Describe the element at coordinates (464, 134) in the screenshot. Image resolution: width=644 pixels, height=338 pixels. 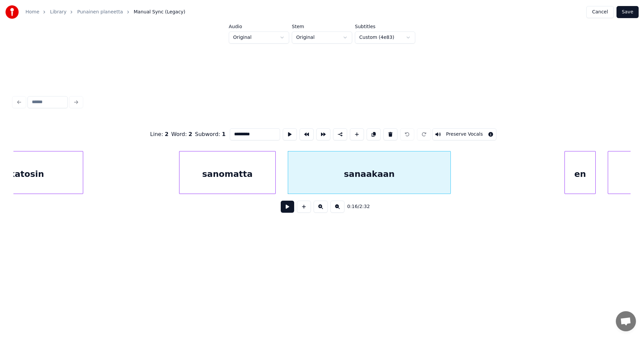
I see `button: Toggle` at that location.